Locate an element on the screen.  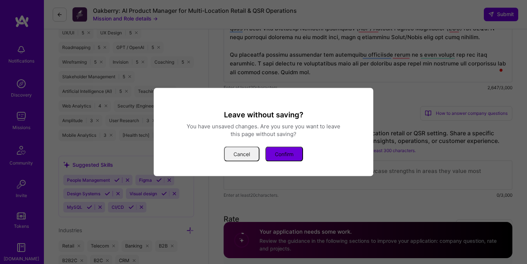
button: Cancel is located at coordinates (242, 154).